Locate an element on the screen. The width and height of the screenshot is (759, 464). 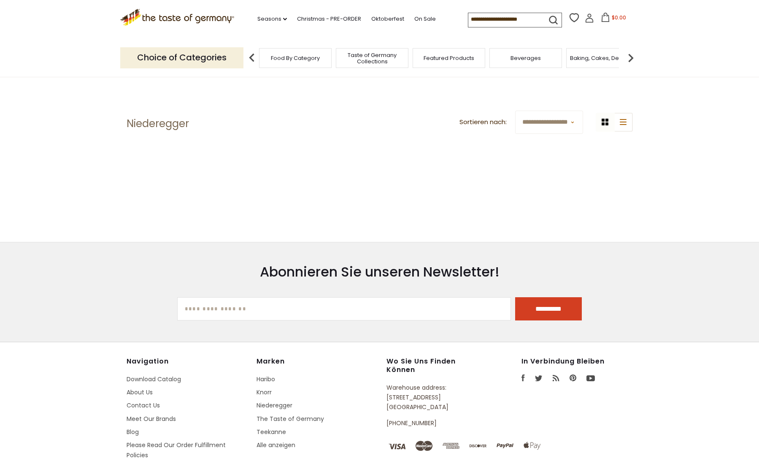
a: Meet Our Brands is located at coordinates (151, 419).